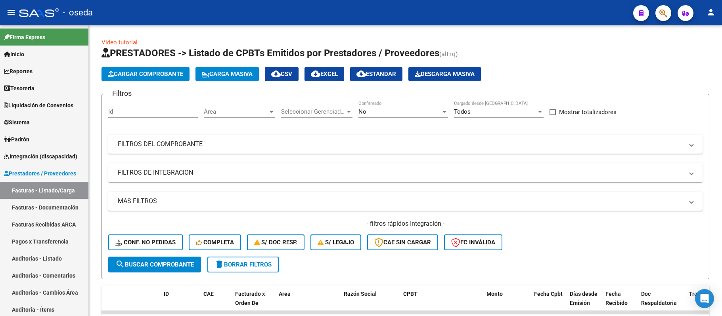 Image resolution: width=722 pixels, height=316 pixels. Describe the element at coordinates (405, 144) in the screenshot. I see `mat-expansion-panel-header: FILTROS DEL COMPROBANTE` at that location.